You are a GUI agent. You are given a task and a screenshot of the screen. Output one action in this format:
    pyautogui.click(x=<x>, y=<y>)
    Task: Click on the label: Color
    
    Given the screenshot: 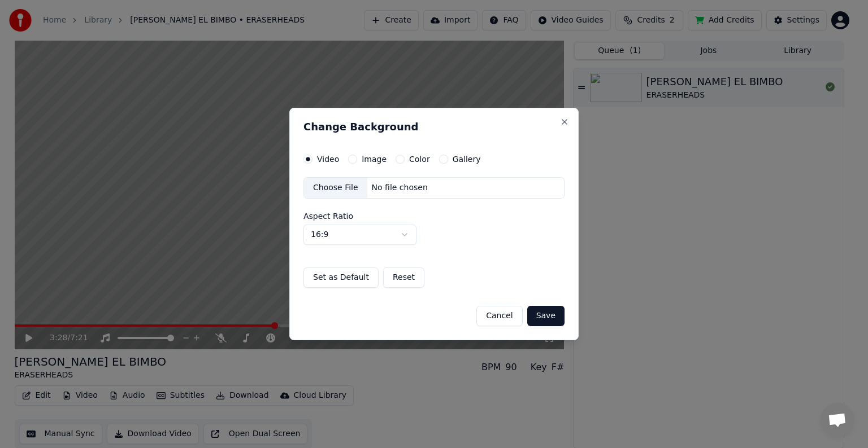 What is the action you would take?
    pyautogui.click(x=420, y=159)
    